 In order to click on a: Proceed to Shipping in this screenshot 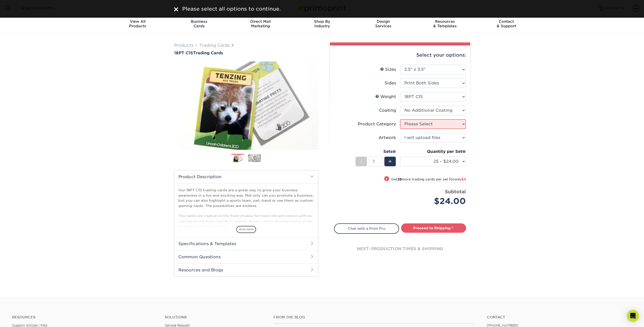, I will do `click(434, 228)`.